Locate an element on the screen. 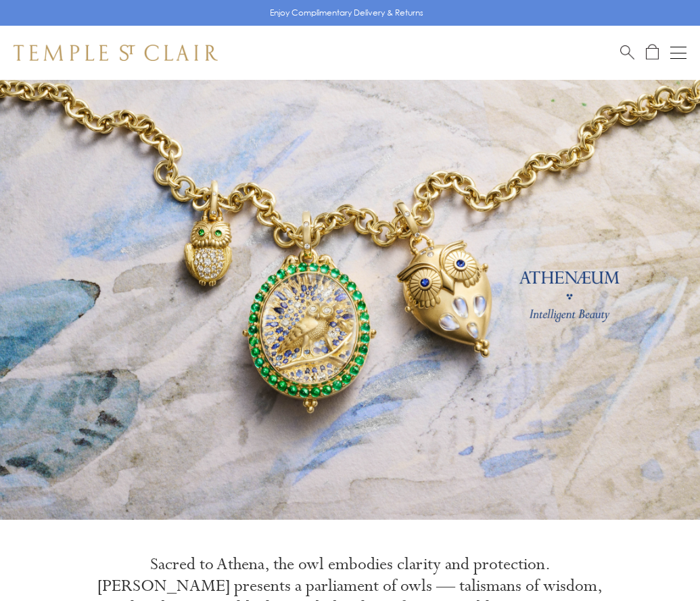  a: Search is located at coordinates (627, 52).